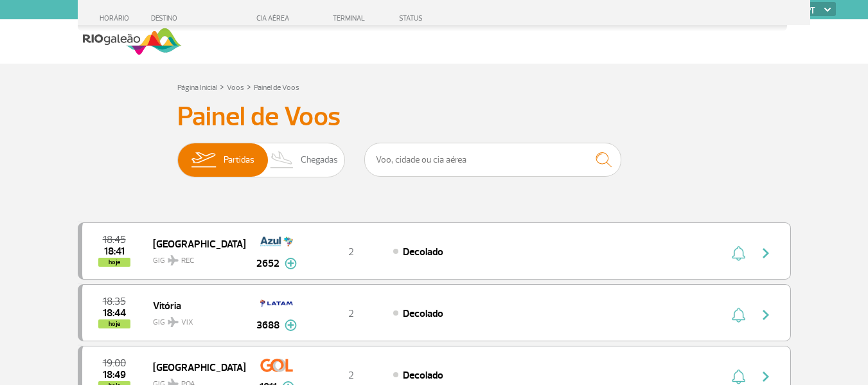 The height and width of the screenshot is (385, 868). What do you see at coordinates (114, 363) in the screenshot?
I see `span: 2025-09-26 19:00:00` at bounding box center [114, 363].